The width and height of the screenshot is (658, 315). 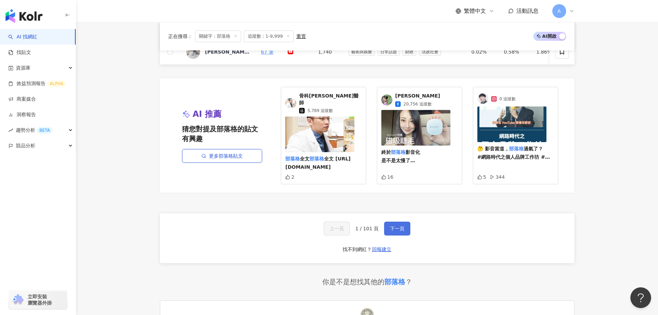 I want to click on span: 追蹤數：1-9,999, so click(x=269, y=36).